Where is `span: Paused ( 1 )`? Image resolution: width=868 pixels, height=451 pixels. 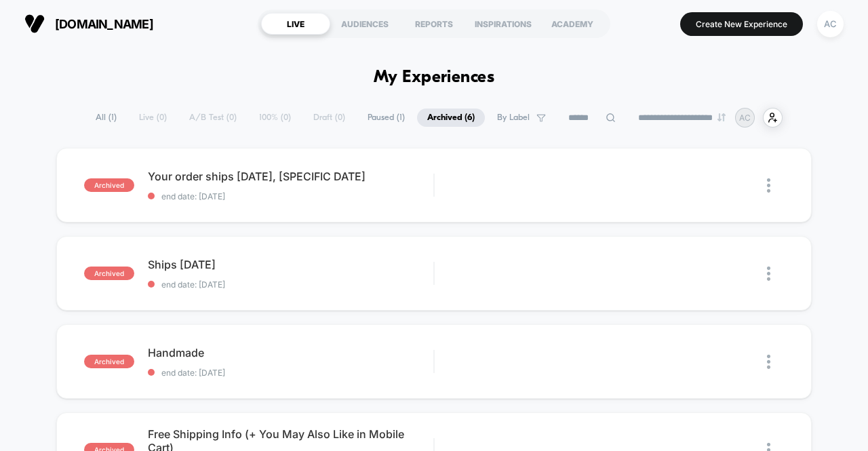
span: Paused ( 1 ) is located at coordinates (386, 117).